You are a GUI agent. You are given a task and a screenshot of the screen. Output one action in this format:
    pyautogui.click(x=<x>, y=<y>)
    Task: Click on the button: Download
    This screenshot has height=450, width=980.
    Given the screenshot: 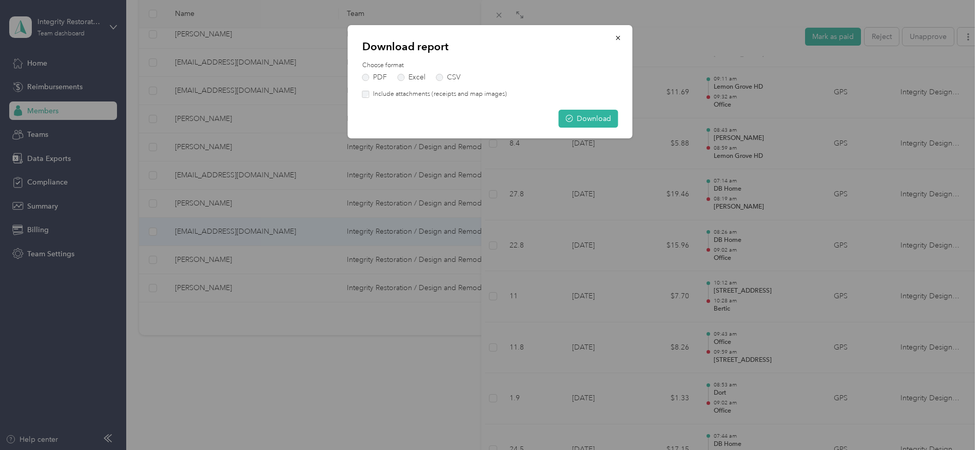 What is the action you would take?
    pyautogui.click(x=589, y=118)
    